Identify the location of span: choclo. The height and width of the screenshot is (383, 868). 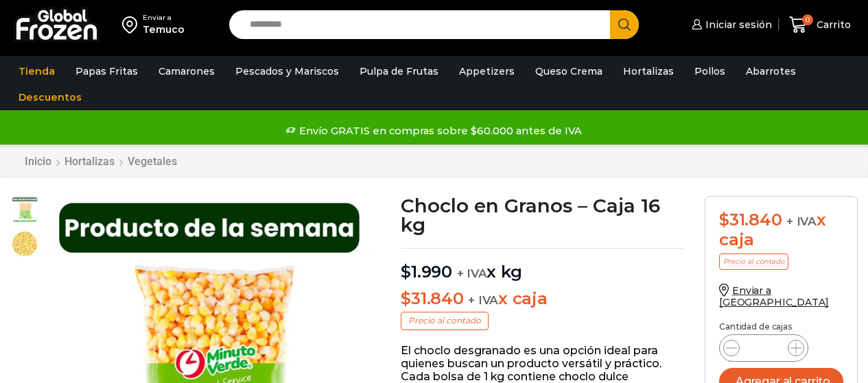
(25, 244).